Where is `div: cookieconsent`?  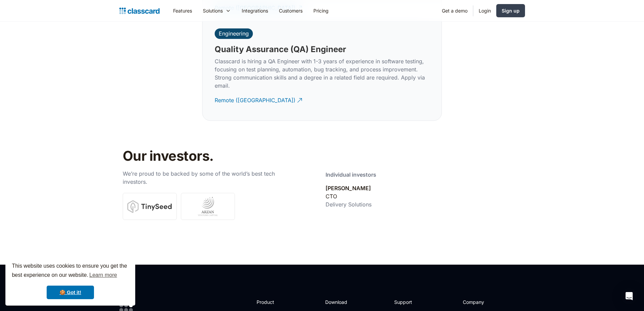
div: cookieconsent is located at coordinates (70, 281).